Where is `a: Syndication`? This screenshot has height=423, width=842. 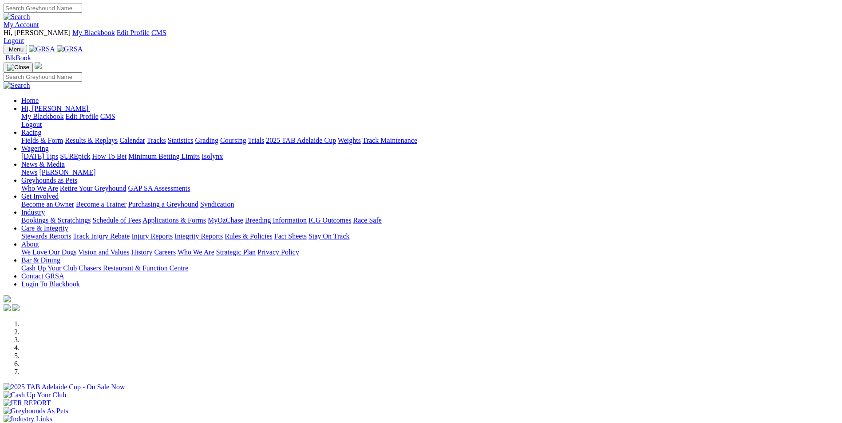
a: Syndication is located at coordinates (217, 204).